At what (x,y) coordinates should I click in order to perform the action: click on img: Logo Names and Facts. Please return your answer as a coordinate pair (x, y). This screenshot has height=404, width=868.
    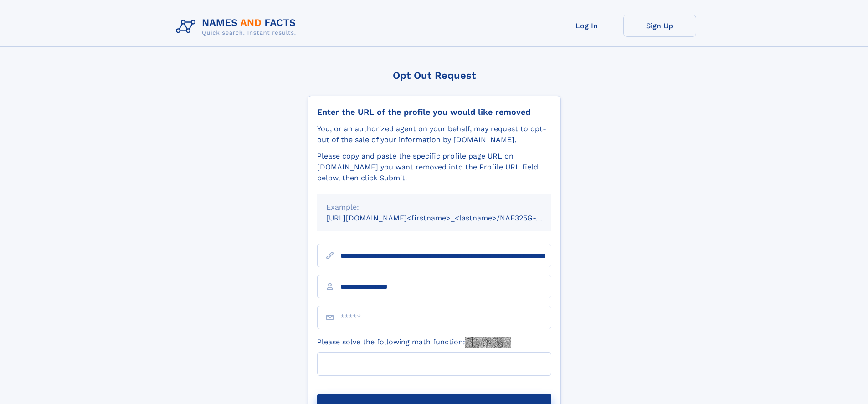
    Looking at the image, I should click on (238, 27).